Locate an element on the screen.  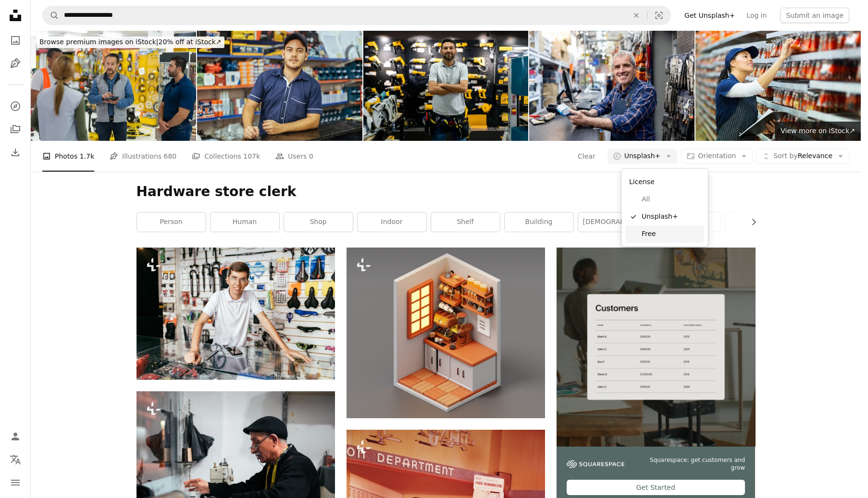
div: Unsplash+ is located at coordinates (665, 208).